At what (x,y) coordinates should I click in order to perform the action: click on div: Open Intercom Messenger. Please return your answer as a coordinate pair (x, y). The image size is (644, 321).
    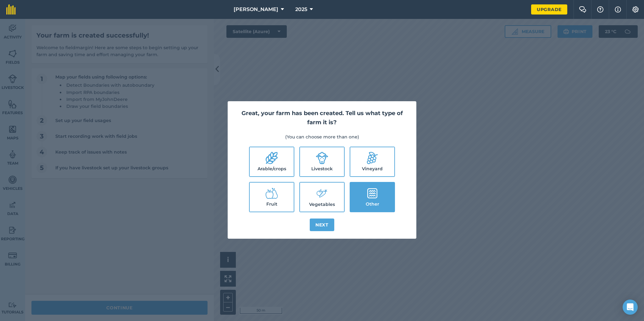
    Looking at the image, I should click on (630, 307).